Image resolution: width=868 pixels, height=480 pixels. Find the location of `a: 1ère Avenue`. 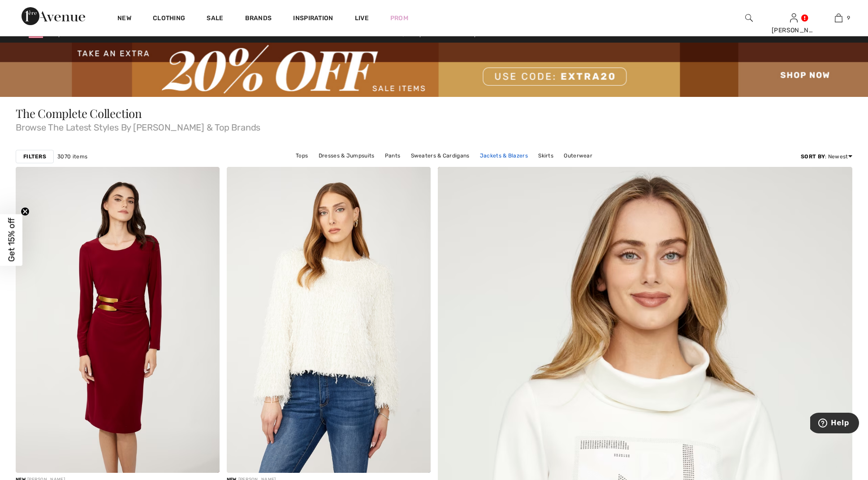

a: 1ère Avenue is located at coordinates (54, 16).